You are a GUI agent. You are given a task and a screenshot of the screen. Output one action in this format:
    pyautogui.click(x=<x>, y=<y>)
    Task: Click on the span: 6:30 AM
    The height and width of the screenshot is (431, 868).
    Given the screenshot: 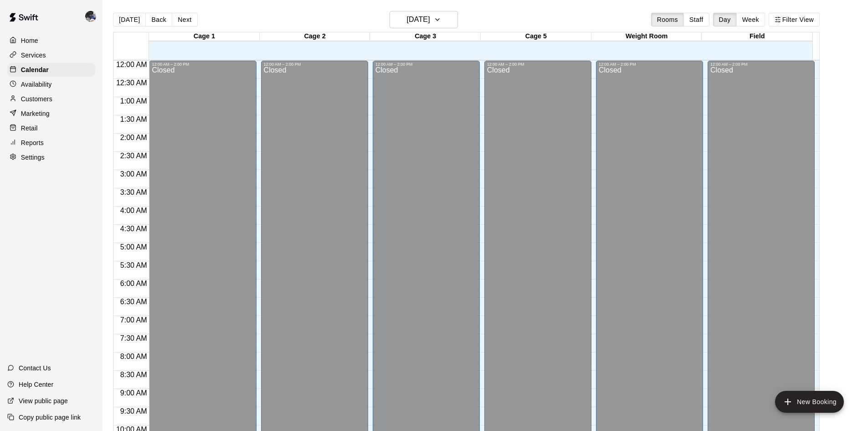 What is the action you would take?
    pyautogui.click(x=133, y=301)
    